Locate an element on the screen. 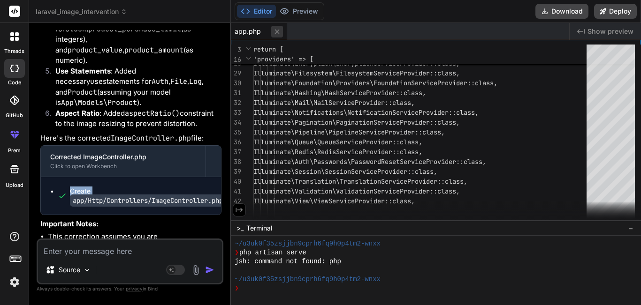 This screenshot has height=305, width=641. code: aspectRatio() is located at coordinates (152, 114).